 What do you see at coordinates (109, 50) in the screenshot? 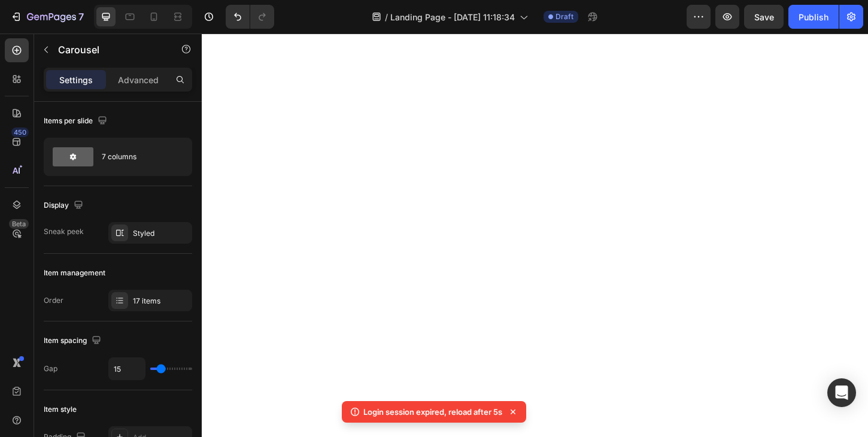
I see `p: Carousel` at bounding box center [109, 50].